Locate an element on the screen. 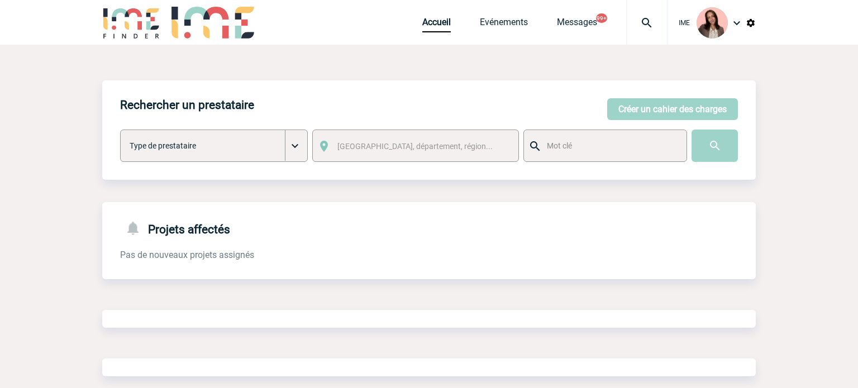 The image size is (858, 388). span: IME is located at coordinates (684, 23).